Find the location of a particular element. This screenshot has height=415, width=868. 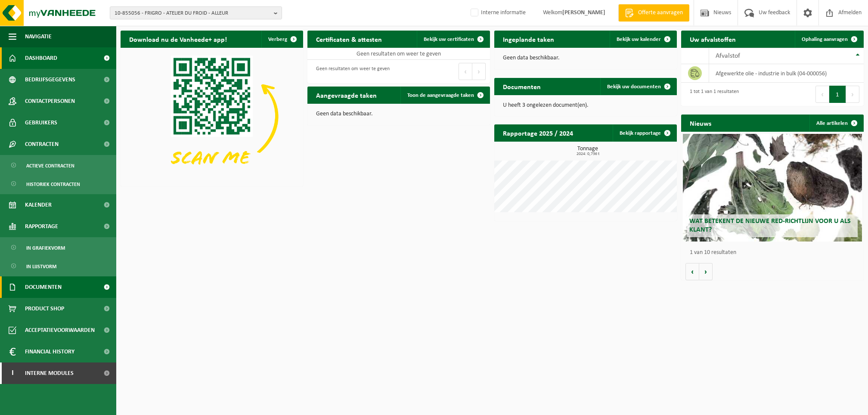

span: Dashboard is located at coordinates (41, 58).